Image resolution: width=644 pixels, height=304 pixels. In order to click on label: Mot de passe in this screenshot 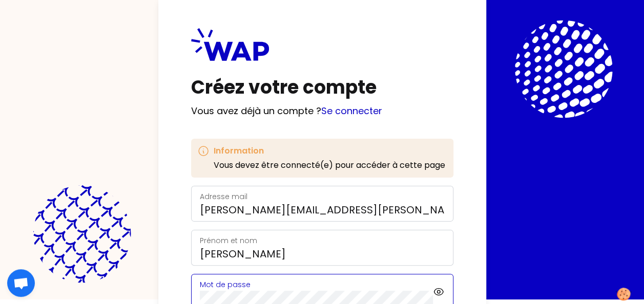, I will do `click(225, 285)`.